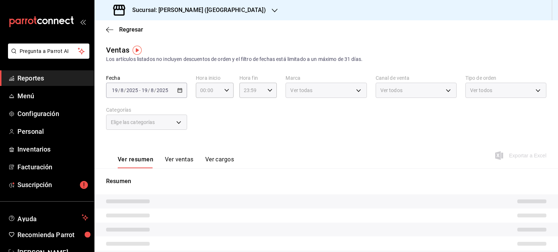  I want to click on label: Canal de venta, so click(416, 78).